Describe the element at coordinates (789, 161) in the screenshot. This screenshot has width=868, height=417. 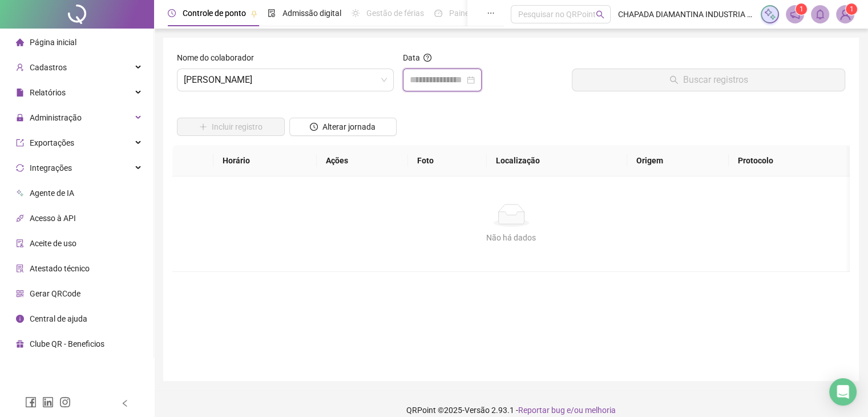
I see `th: Protocolo` at that location.